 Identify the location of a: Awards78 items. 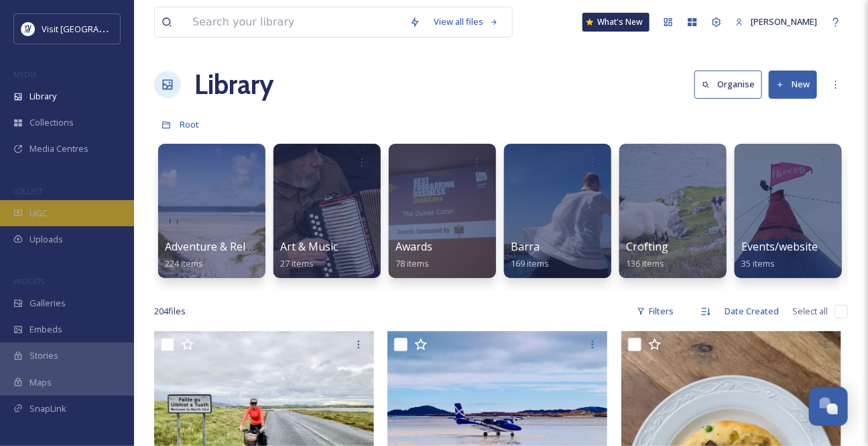
(413, 254).